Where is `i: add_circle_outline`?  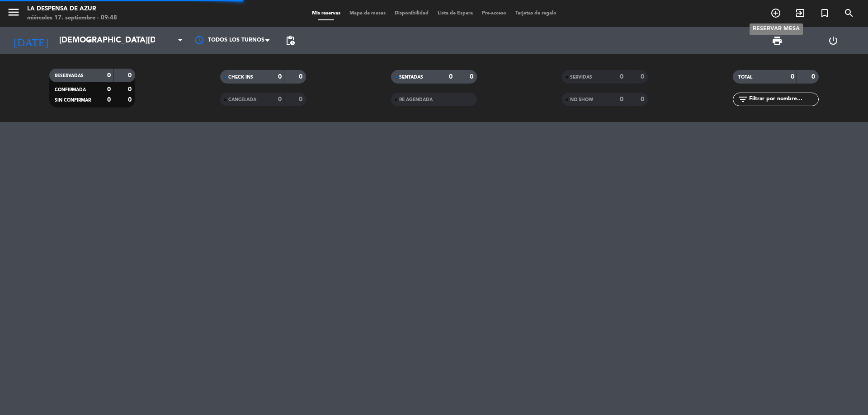
i: add_circle_outline is located at coordinates (776, 13).